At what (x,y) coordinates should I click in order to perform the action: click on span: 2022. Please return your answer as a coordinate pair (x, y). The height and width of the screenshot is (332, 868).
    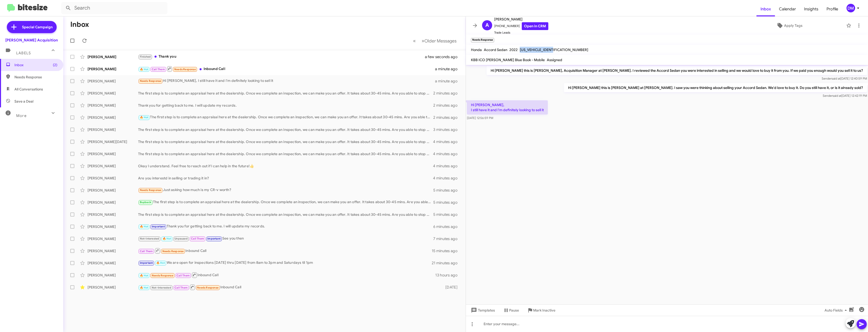
    Looking at the image, I should click on (513, 50).